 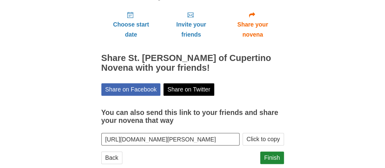 What do you see at coordinates (272, 157) in the screenshot?
I see `a: Finish` at bounding box center [272, 157].